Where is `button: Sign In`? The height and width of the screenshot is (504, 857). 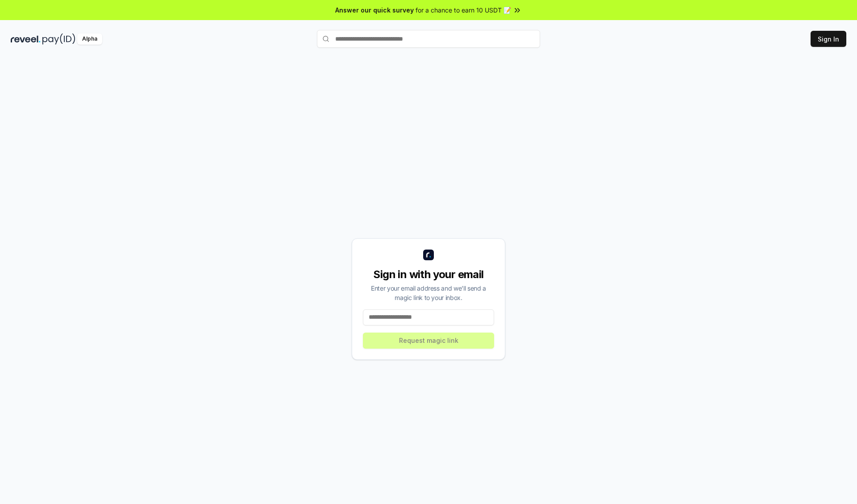 button: Sign In is located at coordinates (829, 39).